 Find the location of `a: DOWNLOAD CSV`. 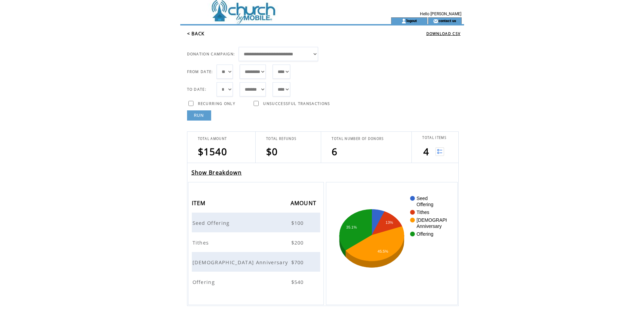

a: DOWNLOAD CSV is located at coordinates (443, 33).